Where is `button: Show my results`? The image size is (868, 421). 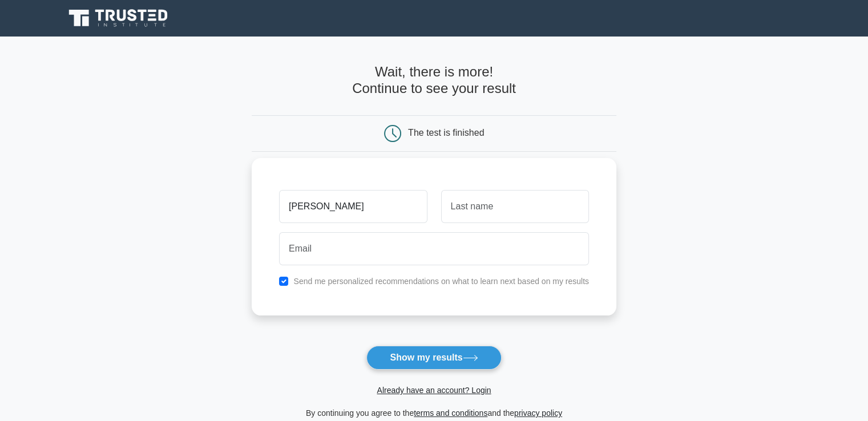 button: Show my results is located at coordinates (434, 357).